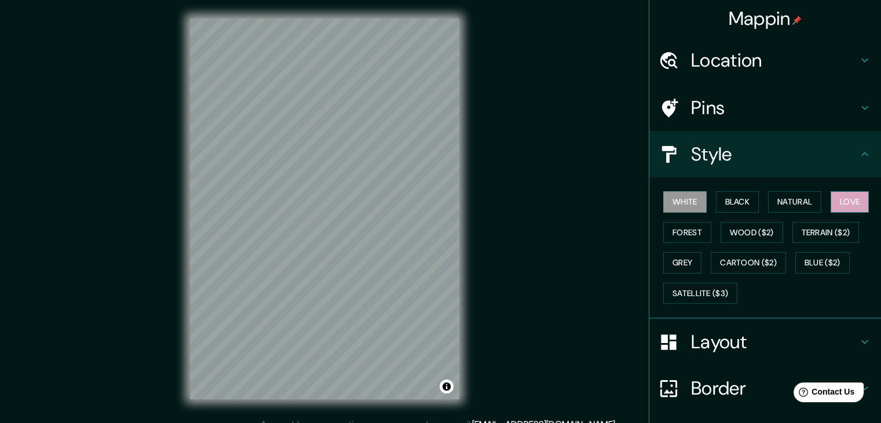 The image size is (881, 423). What do you see at coordinates (684, 201) in the screenshot?
I see `button: White` at bounding box center [684, 201].